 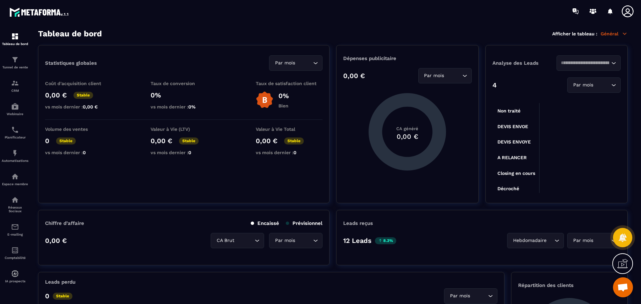 What do you see at coordinates (265, 223) in the screenshot?
I see `p: Encaissé` at bounding box center [265, 223].